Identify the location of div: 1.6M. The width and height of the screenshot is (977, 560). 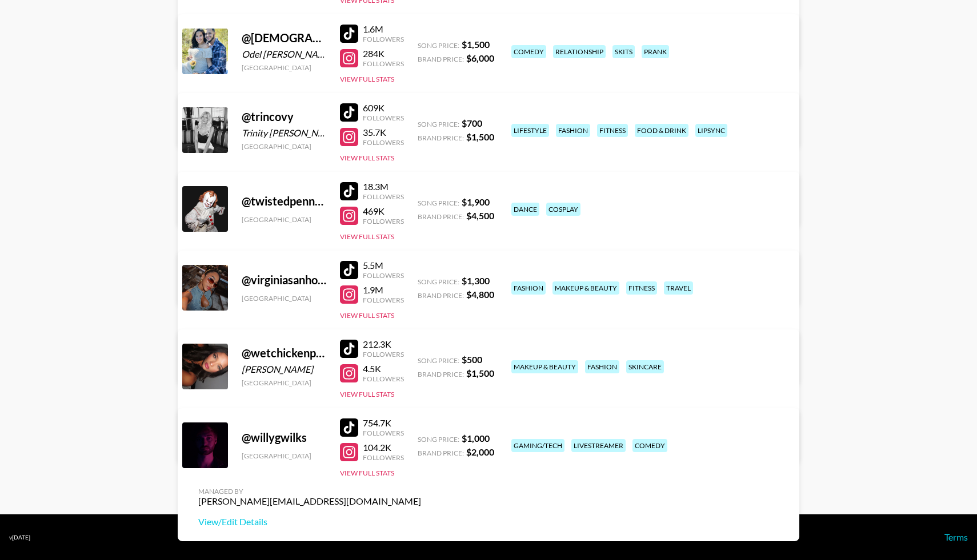
(383, 29).